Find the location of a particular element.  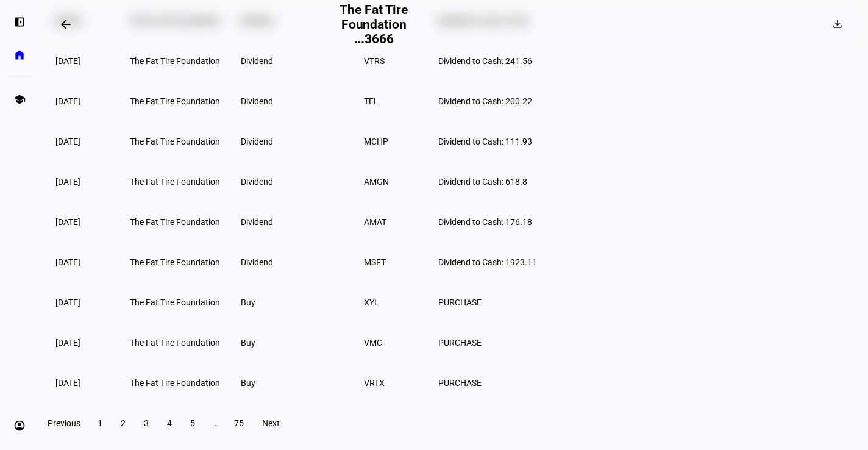

span: MSFT is located at coordinates (375, 262).